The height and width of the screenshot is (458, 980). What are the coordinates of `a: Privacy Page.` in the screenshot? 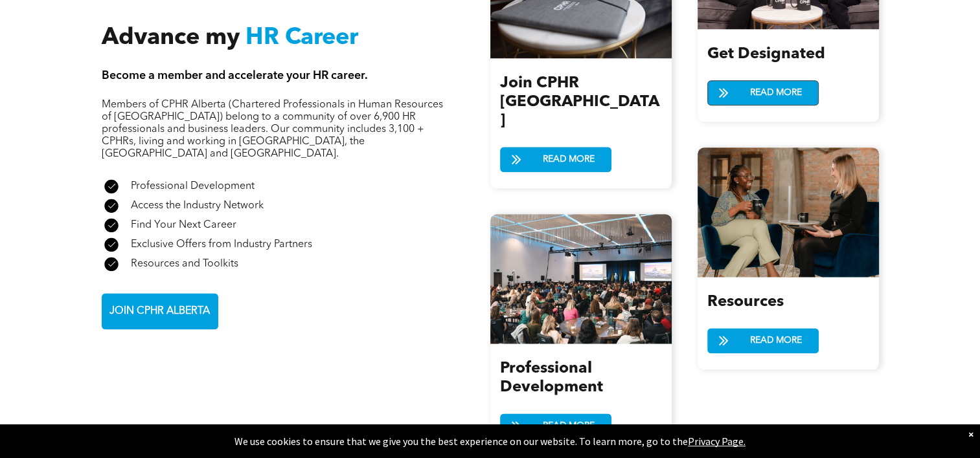 It's located at (717, 441).